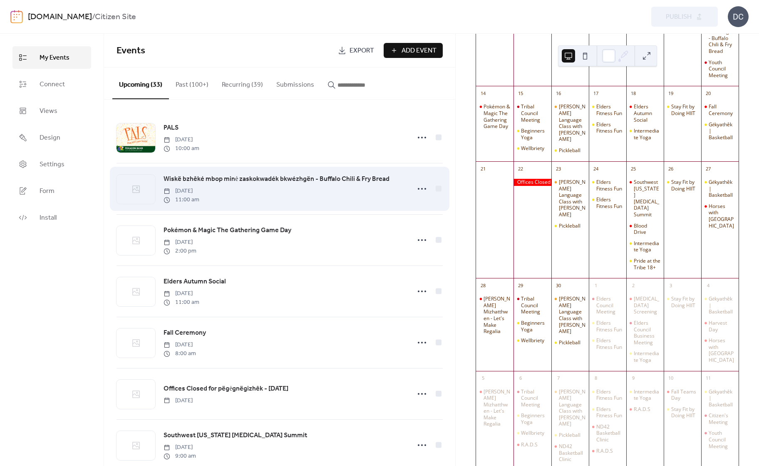 The height and width of the screenshot is (466, 759). Describe the element at coordinates (50, 138) in the screenshot. I see `span: Design` at that location.